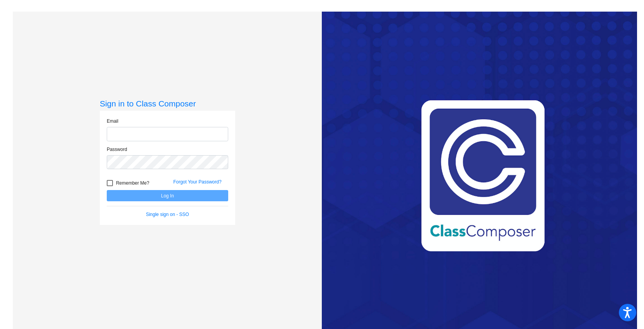 This screenshot has width=644, height=329. What do you see at coordinates (167, 195) in the screenshot?
I see `button: Log In` at bounding box center [167, 195].